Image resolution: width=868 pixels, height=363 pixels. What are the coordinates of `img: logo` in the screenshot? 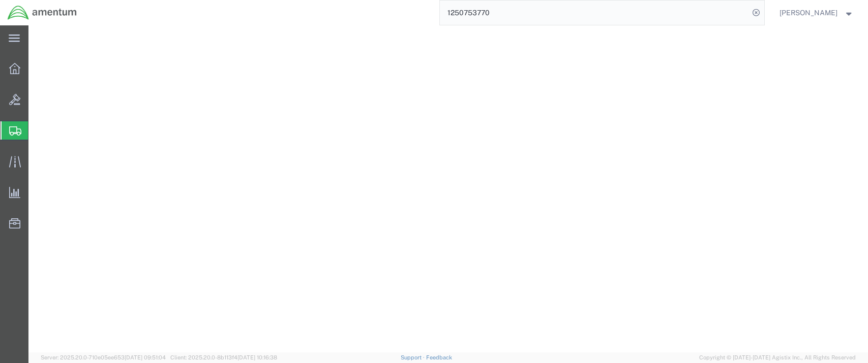 It's located at (42, 13).